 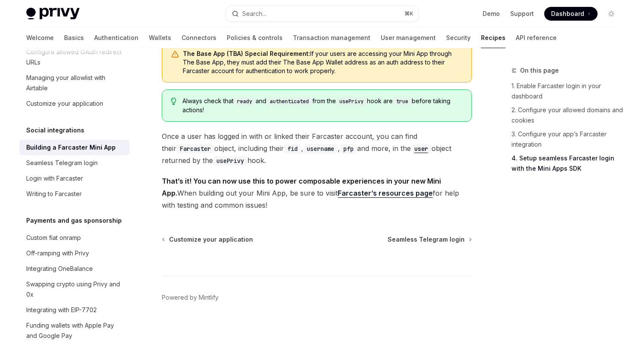 What do you see at coordinates (62, 163) in the screenshot?
I see `div: Seamless Telegram login` at bounding box center [62, 163].